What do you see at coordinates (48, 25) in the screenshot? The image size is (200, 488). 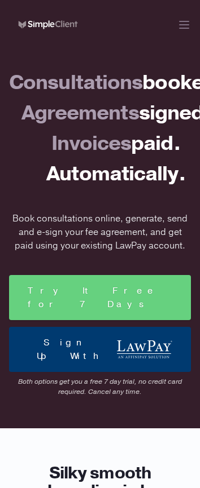 I see `a: Go to the homepage` at bounding box center [48, 25].